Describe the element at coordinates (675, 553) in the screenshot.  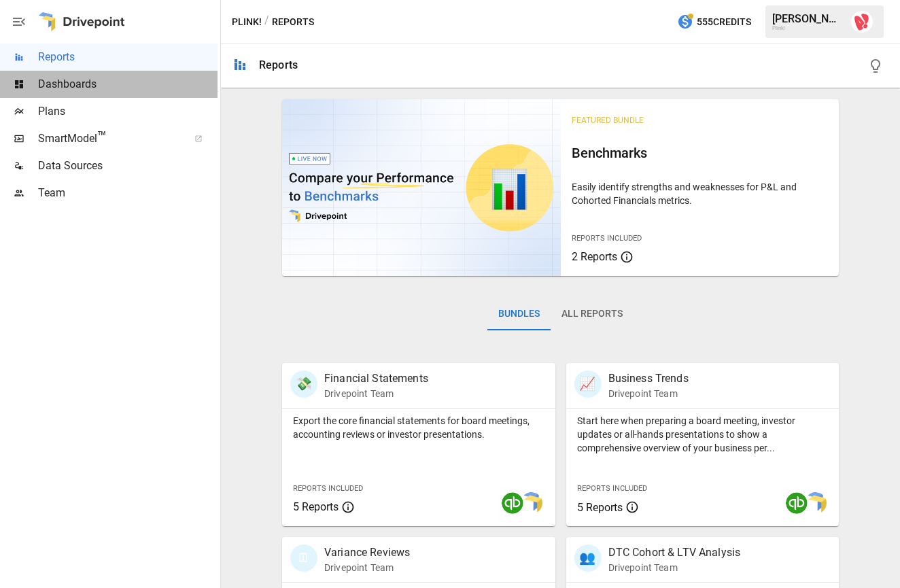
I see `p: DTC Cohort & LTV Analysis` at that location.